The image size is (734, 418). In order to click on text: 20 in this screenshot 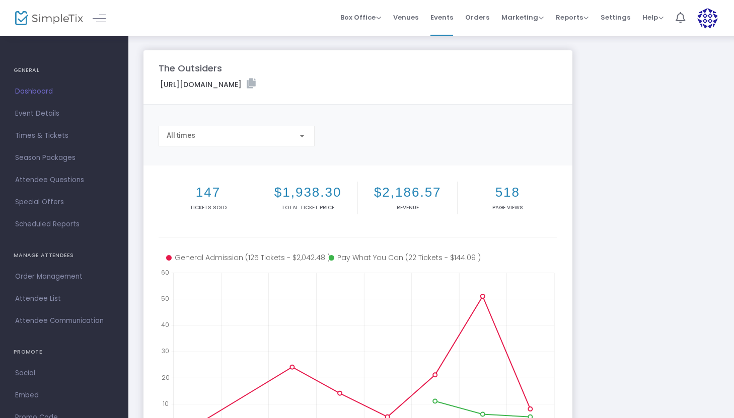, I will do `click(166, 377)`.